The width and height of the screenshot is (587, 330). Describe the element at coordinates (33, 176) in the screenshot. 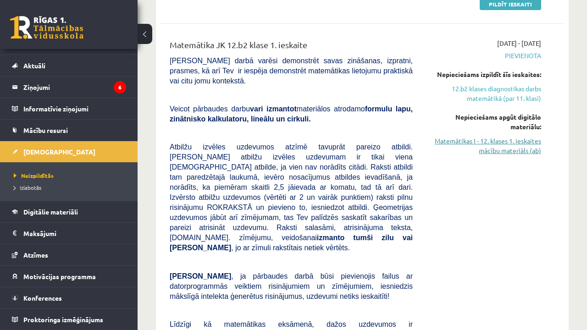

I see `span: Neizpildītās` at that location.